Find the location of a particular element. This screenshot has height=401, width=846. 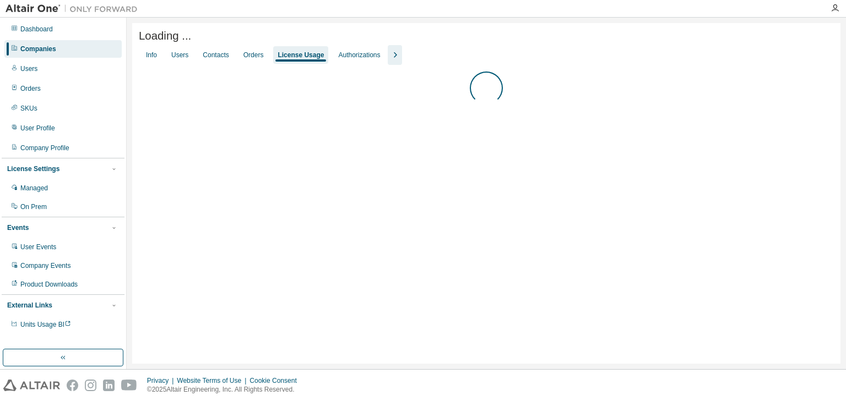

div: SKUs is located at coordinates (29, 108).